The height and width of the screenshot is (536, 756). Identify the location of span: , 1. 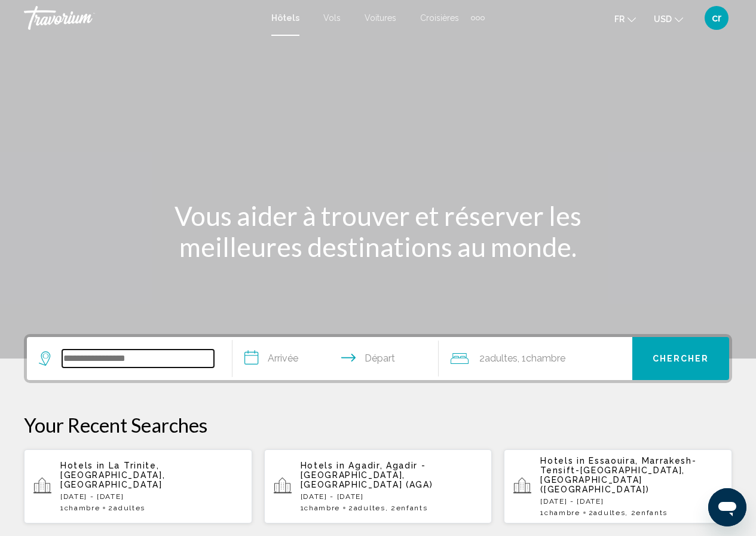
(541, 358).